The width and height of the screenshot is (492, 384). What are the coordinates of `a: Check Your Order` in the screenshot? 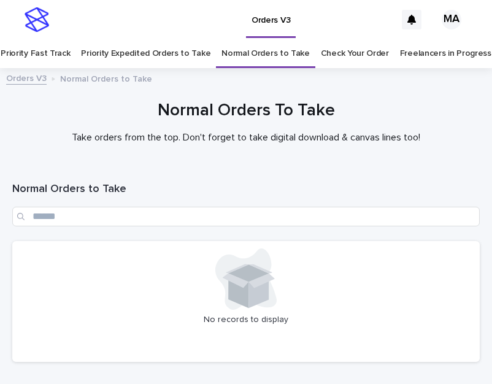 It's located at (355, 53).